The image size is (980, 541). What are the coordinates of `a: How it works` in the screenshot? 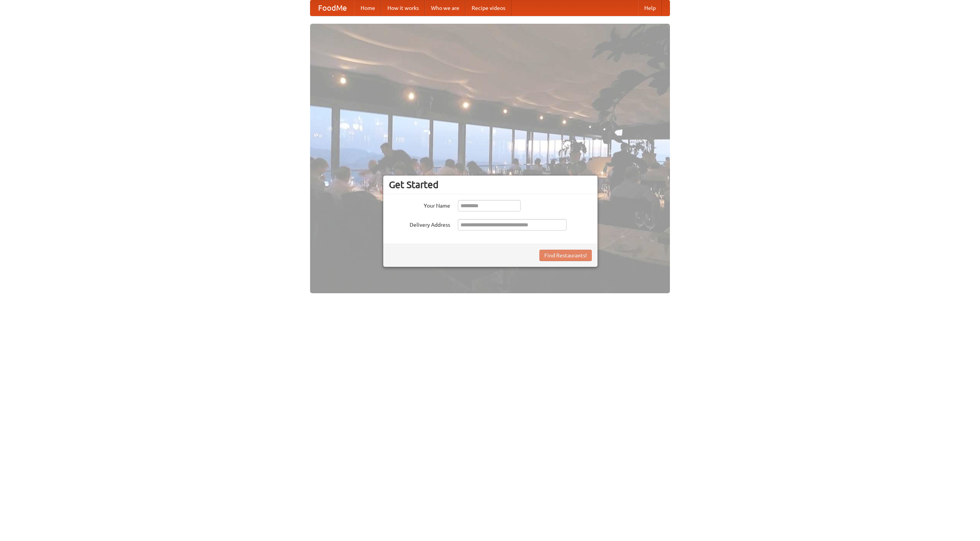 It's located at (403, 8).